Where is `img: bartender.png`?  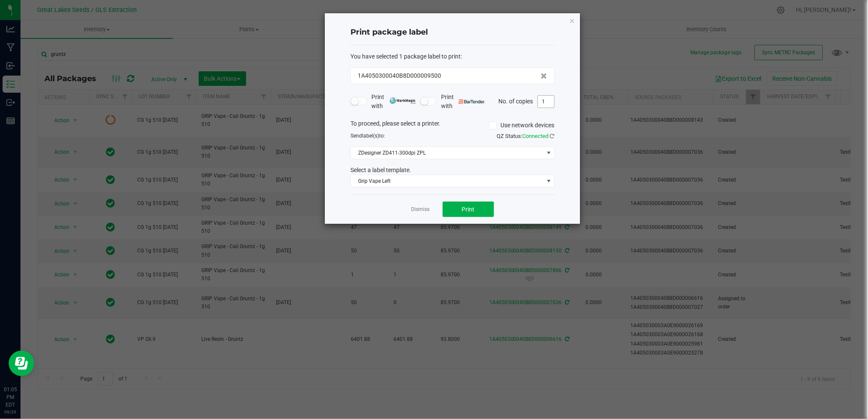
img: bartender.png is located at coordinates (472, 102).